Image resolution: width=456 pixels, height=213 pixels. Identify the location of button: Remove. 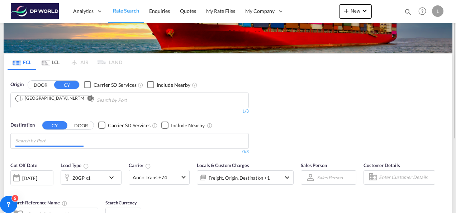
(88, 99).